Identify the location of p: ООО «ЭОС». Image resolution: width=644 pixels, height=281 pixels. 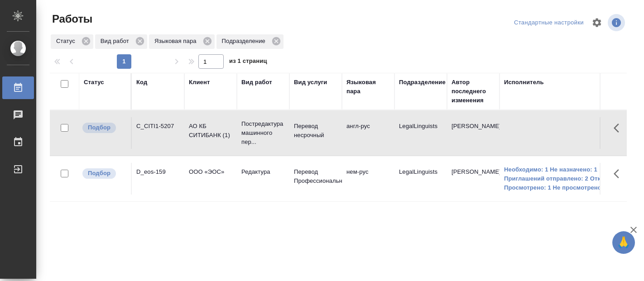
(211, 172).